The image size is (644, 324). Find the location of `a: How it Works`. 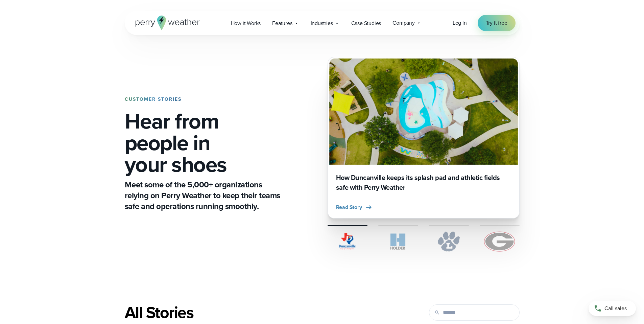

a: How it Works is located at coordinates (246, 23).